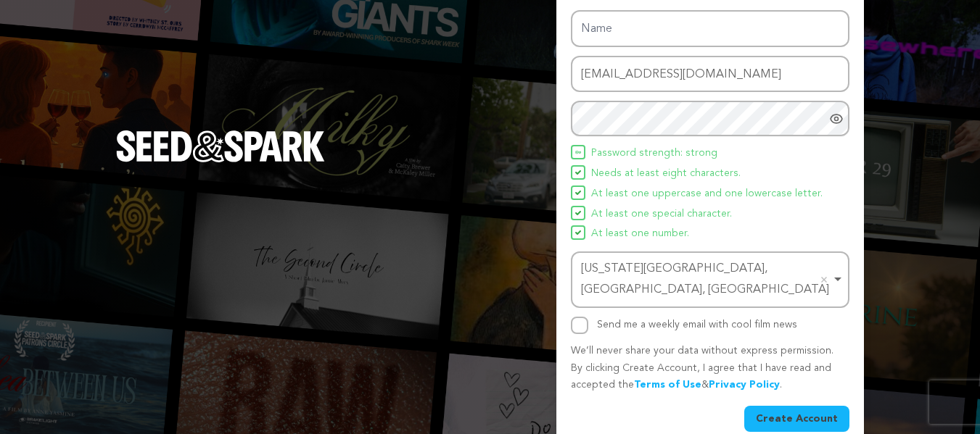 Image resolution: width=980 pixels, height=434 pixels. Describe the element at coordinates (661, 215) in the screenshot. I see `span: At least one special character.` at that location.